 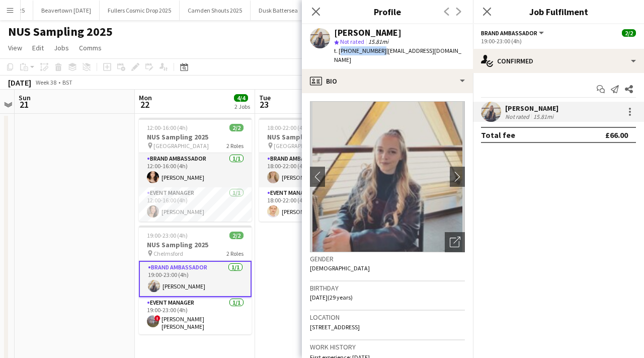 I want to click on div: Bio, so click(x=388, y=81).